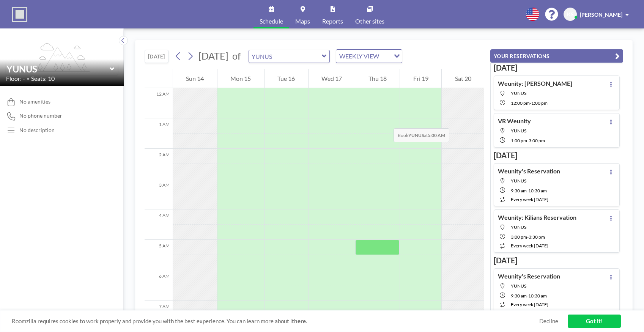 Image resolution: width=644 pixels, height=332 pixels. What do you see at coordinates (332, 78) in the screenshot?
I see `div: Wed 17` at bounding box center [332, 78].